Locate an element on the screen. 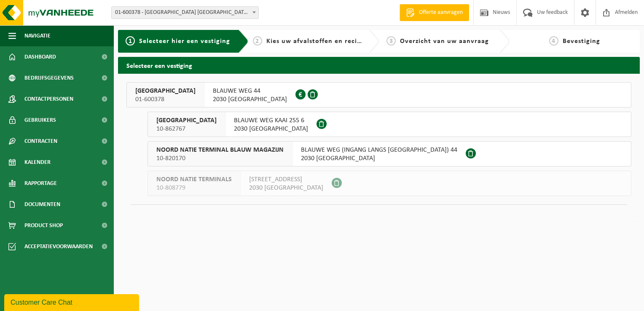 The image size is (644, 311). span: NOORD NATIE TERMINAL BLAUW MAGAZIJN is located at coordinates (220, 150).